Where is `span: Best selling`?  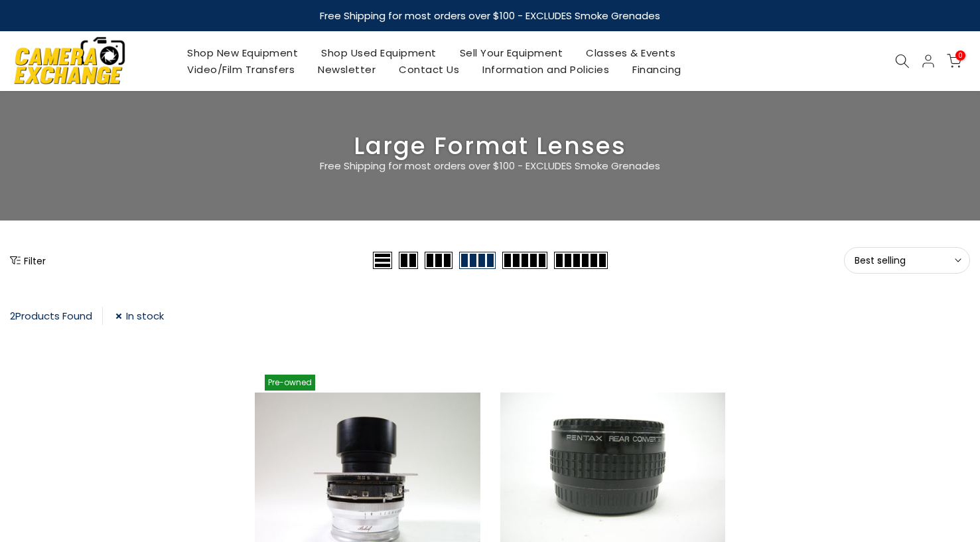
span: Best selling is located at coordinates (907, 260).